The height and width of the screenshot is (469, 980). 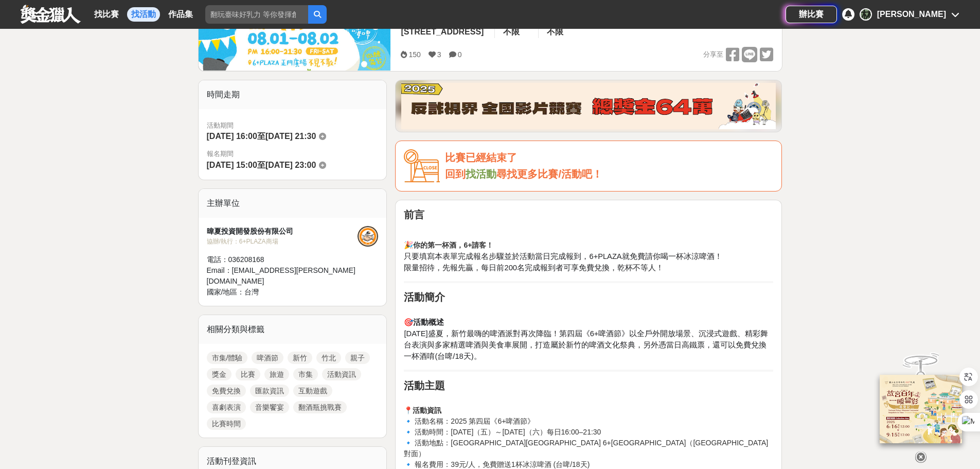 What do you see at coordinates (812, 15) in the screenshot?
I see `a: 辦比賽` at bounding box center [812, 15].